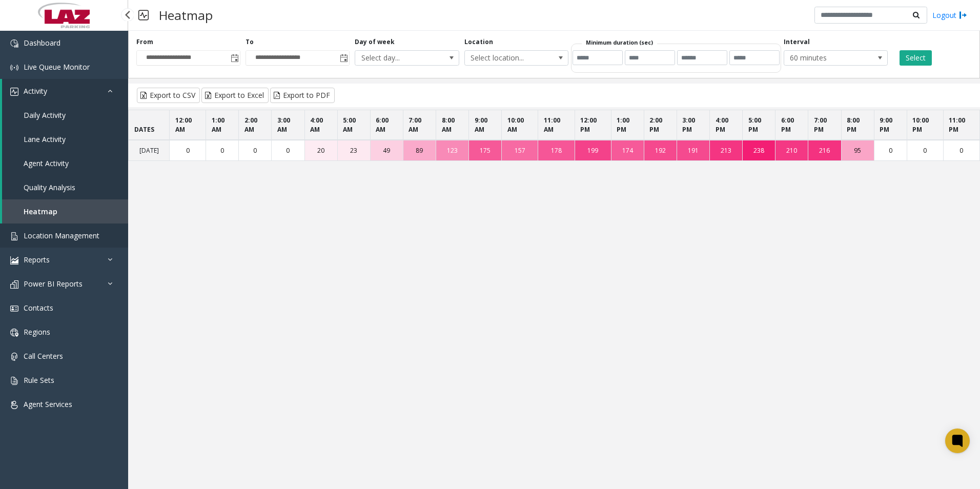  Describe the element at coordinates (168, 95) in the screenshot. I see `button: Export to CSV` at that location.